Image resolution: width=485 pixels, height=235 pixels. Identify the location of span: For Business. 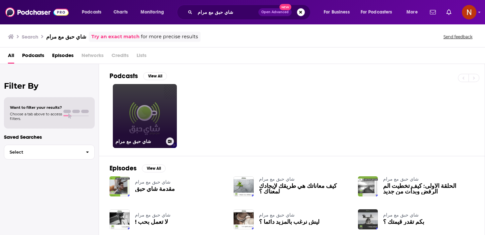
(337, 12).